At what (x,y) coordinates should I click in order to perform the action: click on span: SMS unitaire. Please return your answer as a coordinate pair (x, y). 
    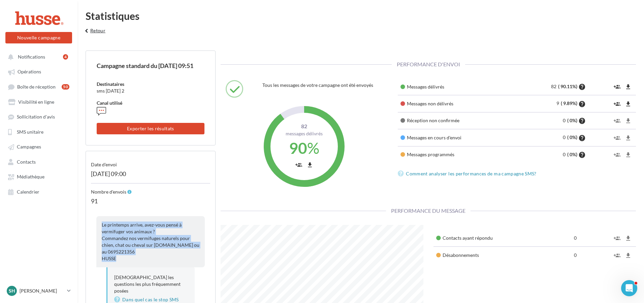
    Looking at the image, I should click on (30, 132).